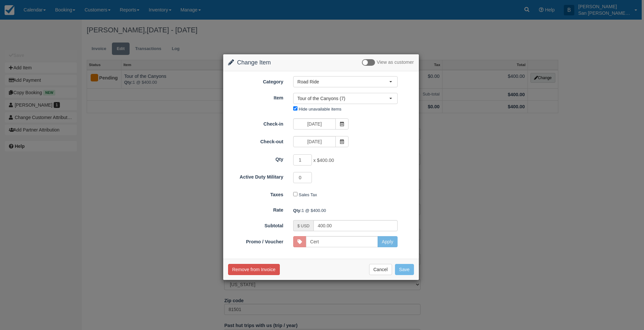 Image resolution: width=644 pixels, height=330 pixels. I want to click on label: Qty, so click(255, 158).